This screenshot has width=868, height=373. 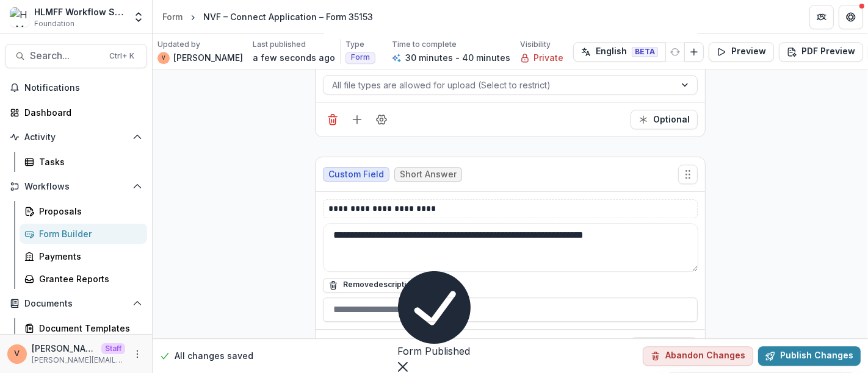 What do you see at coordinates (356, 175) in the screenshot?
I see `span: Custom Field` at bounding box center [356, 175].